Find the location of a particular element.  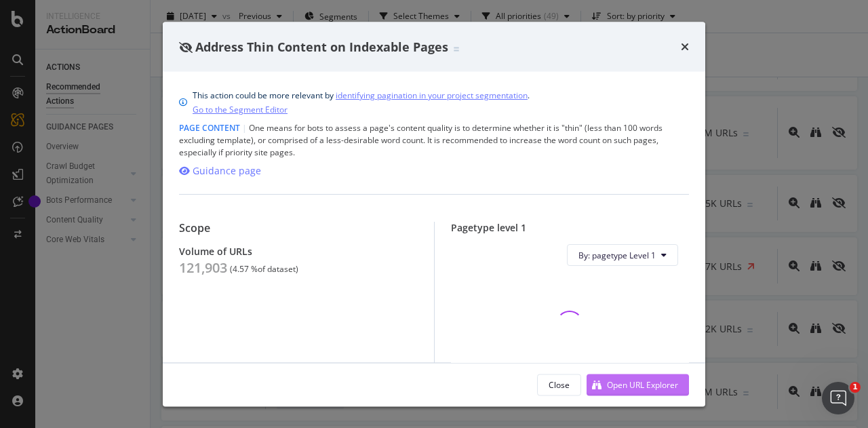

a: identifying pagination in your project segmentation is located at coordinates (431, 95).